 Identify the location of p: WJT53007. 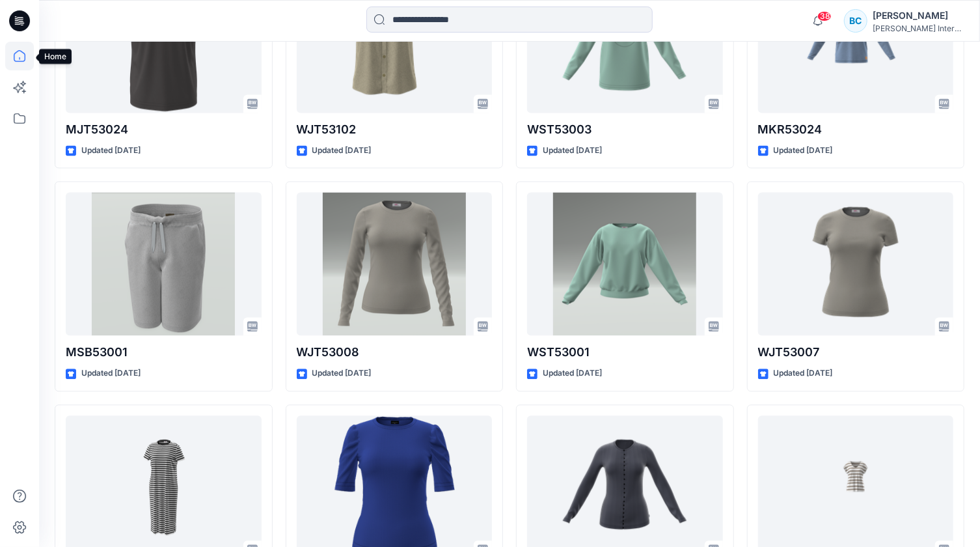
(856, 352).